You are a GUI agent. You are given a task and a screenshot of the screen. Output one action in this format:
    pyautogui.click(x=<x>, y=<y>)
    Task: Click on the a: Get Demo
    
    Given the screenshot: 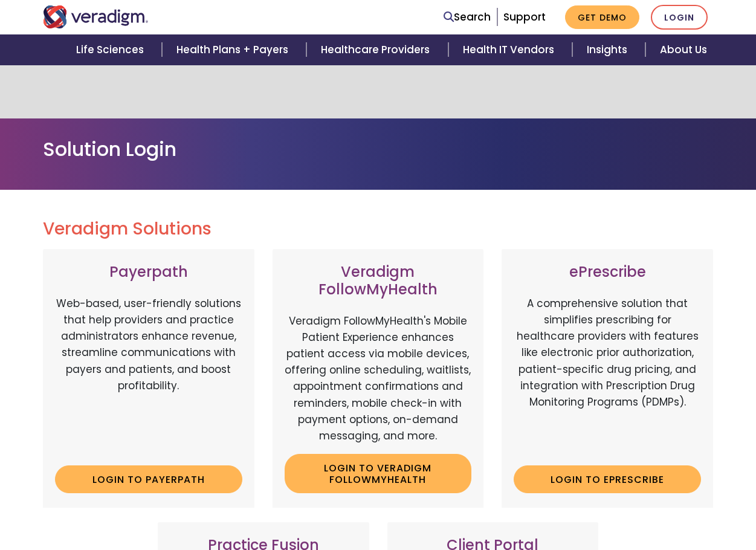 What is the action you would take?
    pyautogui.click(x=601, y=17)
    